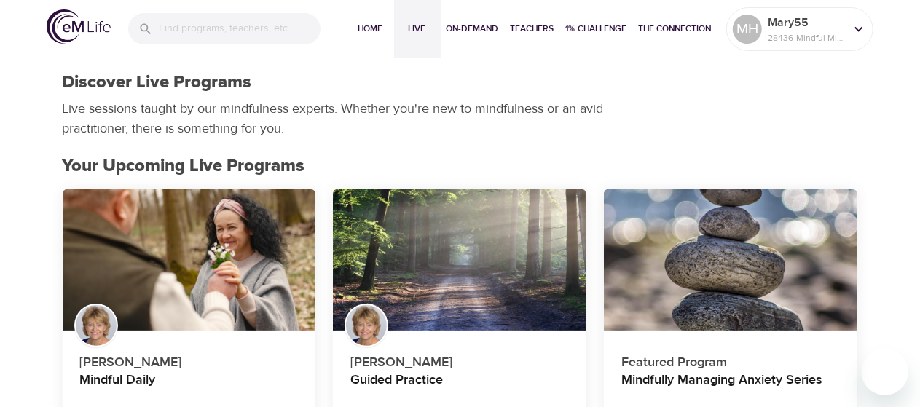 Image resolution: width=920 pixels, height=407 pixels. What do you see at coordinates (675, 28) in the screenshot?
I see `span: The Connection` at bounding box center [675, 28].